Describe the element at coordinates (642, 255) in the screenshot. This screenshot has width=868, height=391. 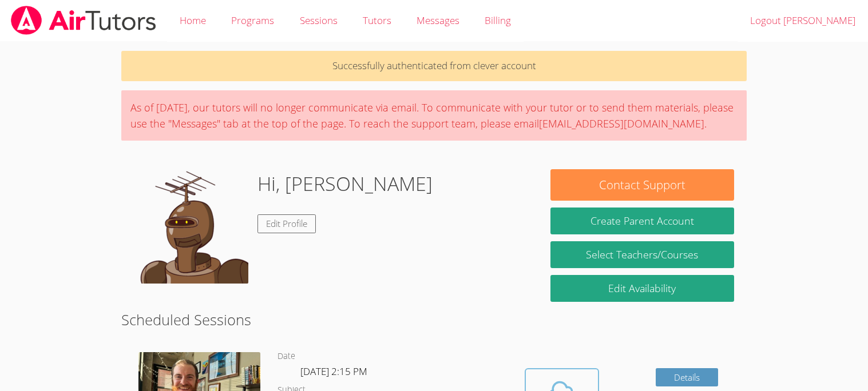
I see `a: Select Teachers/Courses` at that location.